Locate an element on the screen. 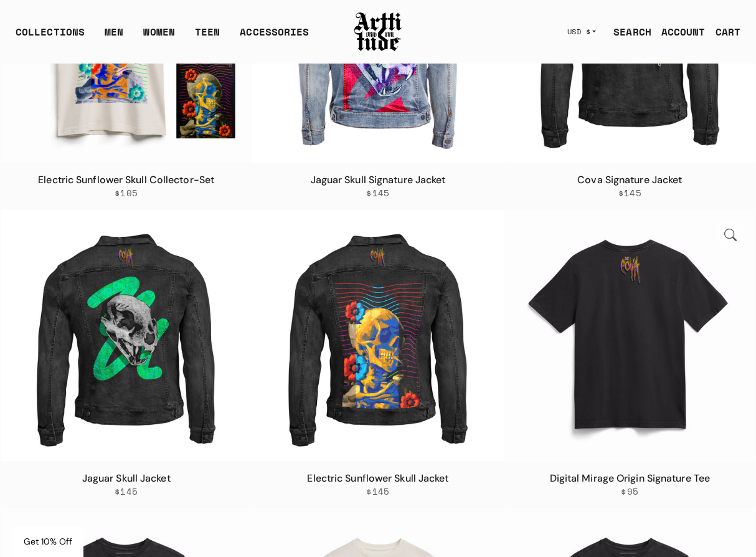 Image resolution: width=756 pixels, height=557 pixels. ul: Main navigation is located at coordinates (162, 37).